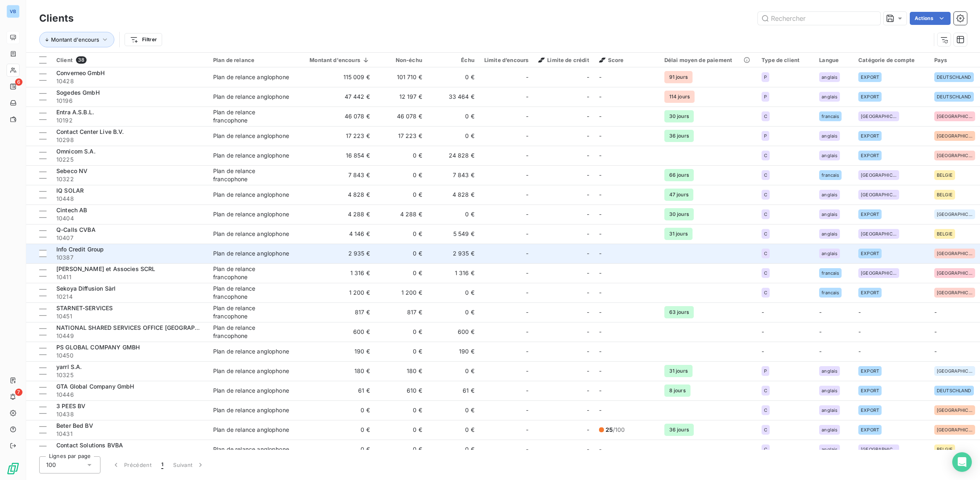 This screenshot has width=980, height=480. I want to click on td: 17 223 €, so click(335, 136).